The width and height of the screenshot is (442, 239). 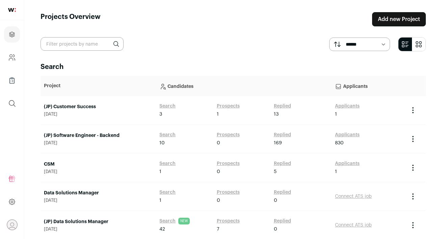 What do you see at coordinates (368, 86) in the screenshot?
I see `p: Applicants` at bounding box center [368, 86].